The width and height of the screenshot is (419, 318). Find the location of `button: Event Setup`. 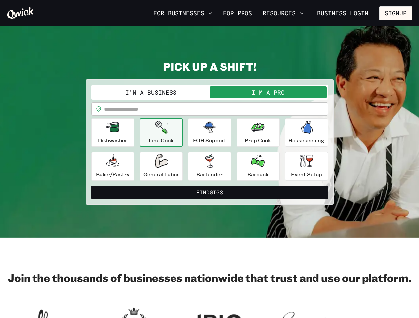

button: Event Setup is located at coordinates (306, 166).